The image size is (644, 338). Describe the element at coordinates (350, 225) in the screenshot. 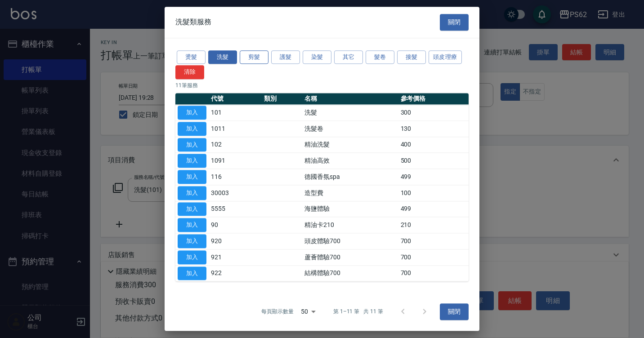

I see `td: 精油卡210` at that location.